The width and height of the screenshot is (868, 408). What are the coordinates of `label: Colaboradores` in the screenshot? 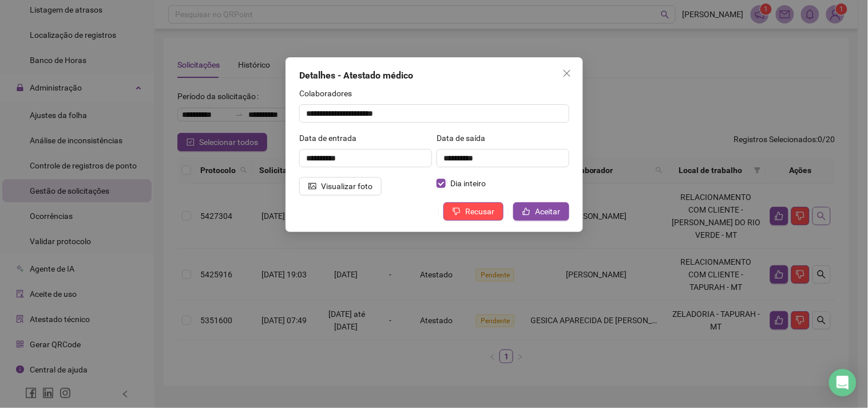 It's located at (329, 93).